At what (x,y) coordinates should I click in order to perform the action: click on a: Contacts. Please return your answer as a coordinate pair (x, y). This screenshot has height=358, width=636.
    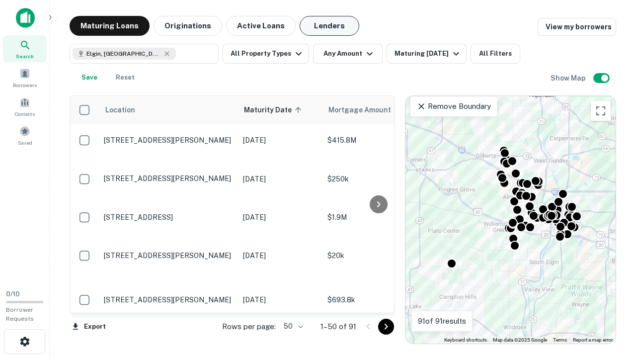
    Looking at the image, I should click on (25, 106).